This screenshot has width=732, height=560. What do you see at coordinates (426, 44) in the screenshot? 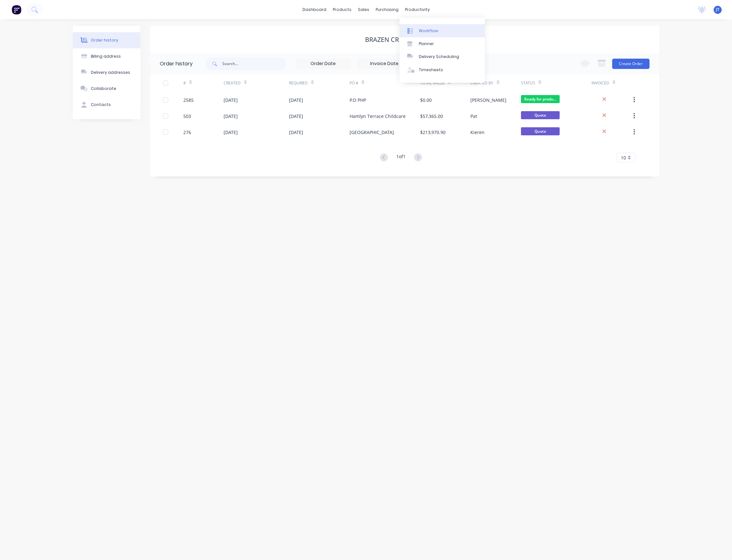
I see `div: Planner` at bounding box center [426, 44].